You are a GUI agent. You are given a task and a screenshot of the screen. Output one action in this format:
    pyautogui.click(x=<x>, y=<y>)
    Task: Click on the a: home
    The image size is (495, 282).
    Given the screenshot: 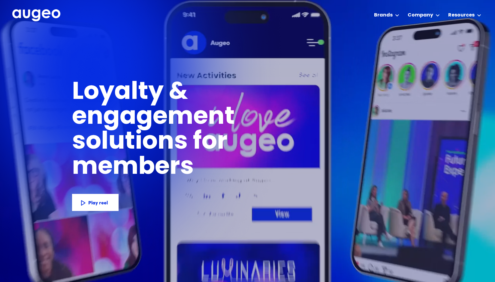 What is the action you would take?
    pyautogui.click(x=36, y=16)
    